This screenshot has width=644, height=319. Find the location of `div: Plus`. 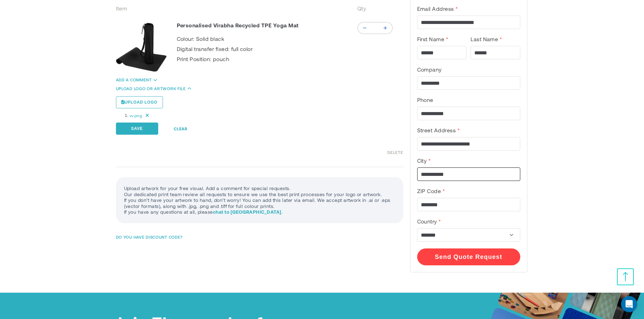

div: Plus is located at coordinates (387, 28).